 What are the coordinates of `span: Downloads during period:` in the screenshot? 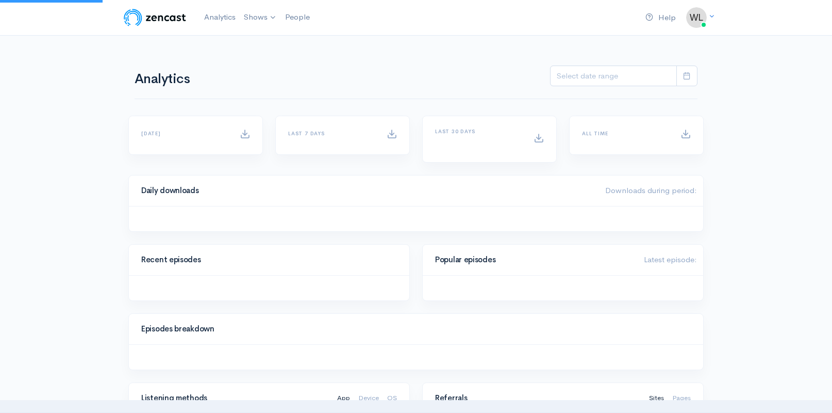 It's located at (651, 190).